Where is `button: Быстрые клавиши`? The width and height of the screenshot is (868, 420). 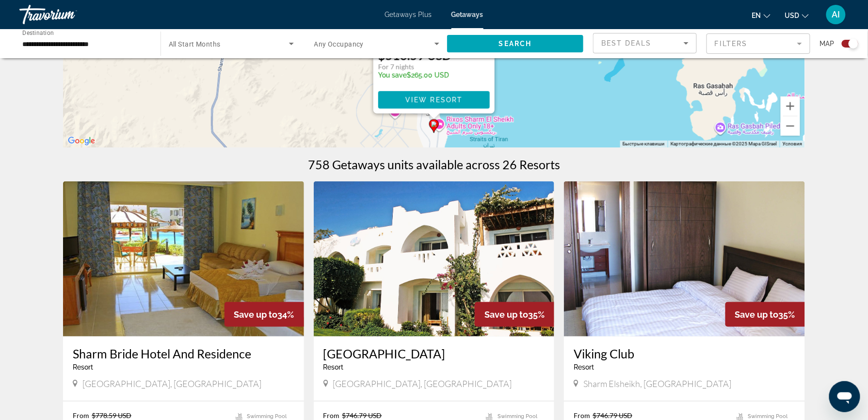 button: Быстрые клавиши is located at coordinates (643, 144).